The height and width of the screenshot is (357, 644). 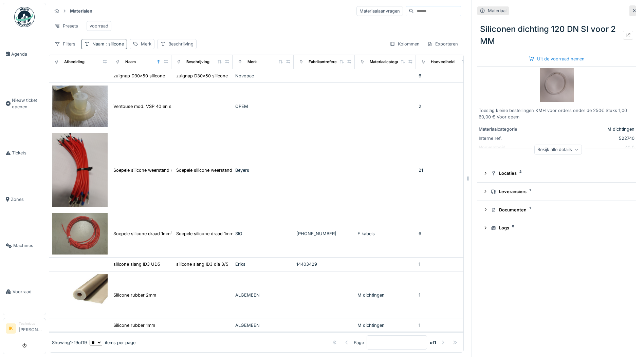 I want to click on div: E kabels, so click(x=385, y=233).